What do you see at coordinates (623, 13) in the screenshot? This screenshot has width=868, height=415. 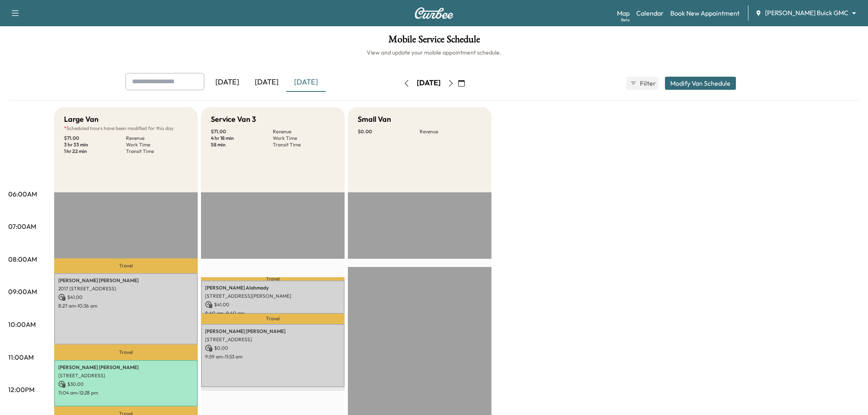 I see `a: MapBeta` at bounding box center [623, 13].